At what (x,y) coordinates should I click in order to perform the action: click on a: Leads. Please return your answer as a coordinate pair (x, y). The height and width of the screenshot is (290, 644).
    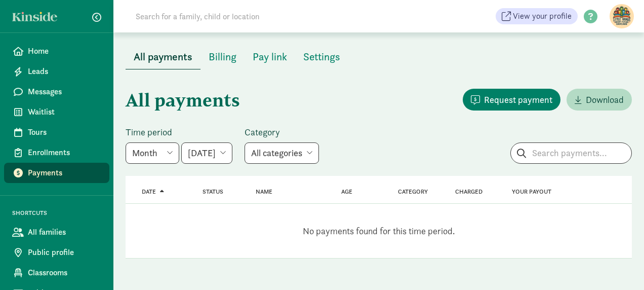
    Looking at the image, I should click on (56, 72).